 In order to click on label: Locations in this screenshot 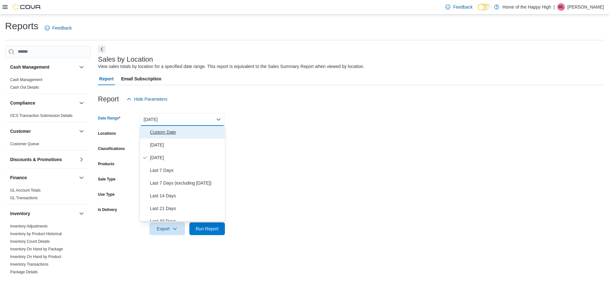, I will do `click(107, 133)`.